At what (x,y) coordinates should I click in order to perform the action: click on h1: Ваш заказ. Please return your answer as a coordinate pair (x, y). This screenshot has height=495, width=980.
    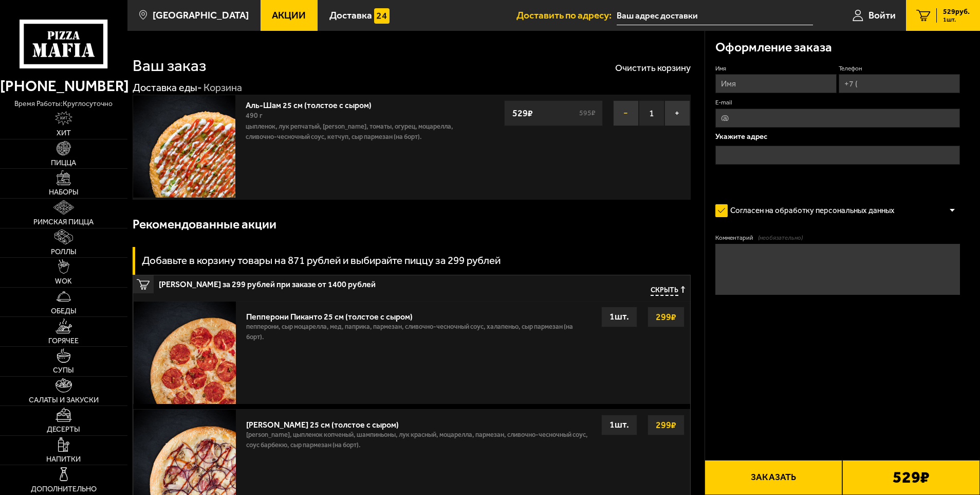
    Looking at the image, I should click on (169, 66).